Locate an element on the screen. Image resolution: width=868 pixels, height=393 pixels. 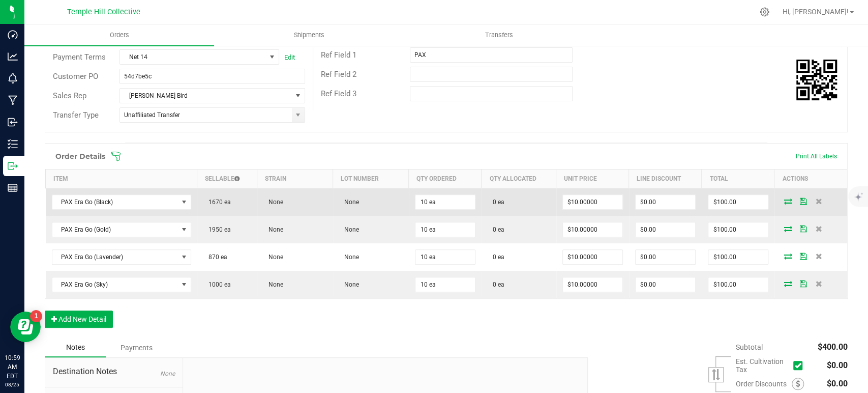
img: Scan me! is located at coordinates (816, 80).